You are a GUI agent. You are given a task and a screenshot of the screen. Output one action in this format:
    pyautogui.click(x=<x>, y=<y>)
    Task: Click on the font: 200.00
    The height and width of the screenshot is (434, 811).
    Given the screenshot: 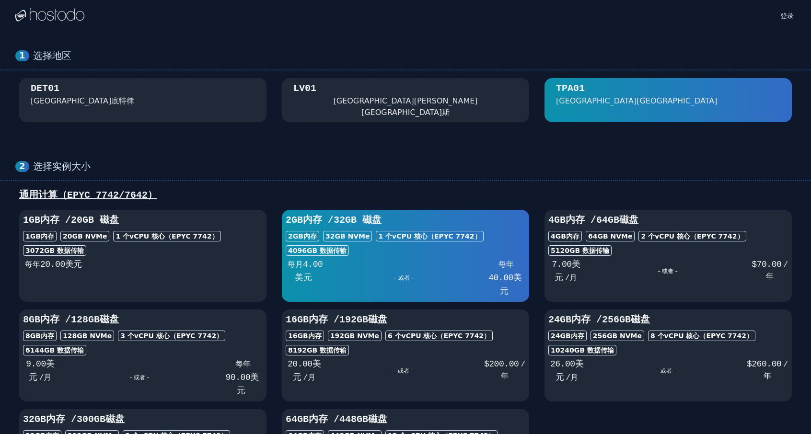 What is the action you would take?
    pyautogui.click(x=504, y=364)
    